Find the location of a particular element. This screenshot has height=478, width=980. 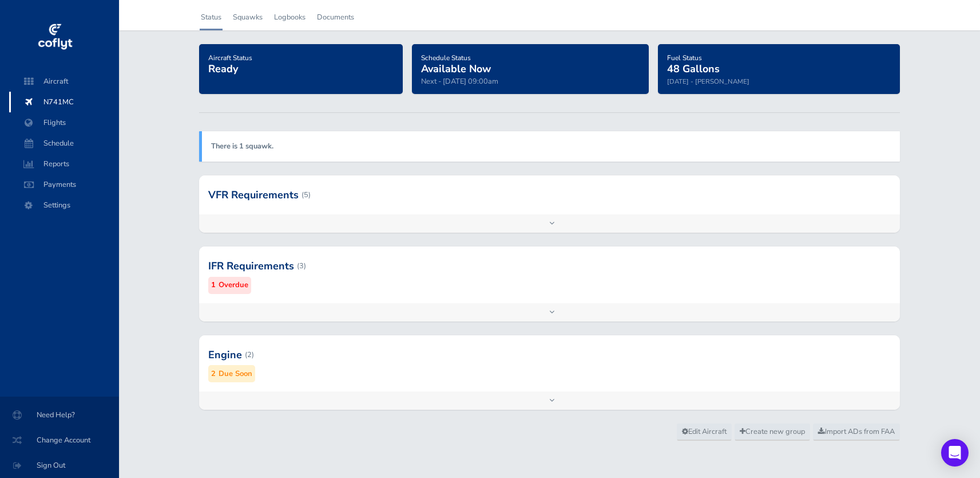

a: Create new group is located at coordinates (772, 432).